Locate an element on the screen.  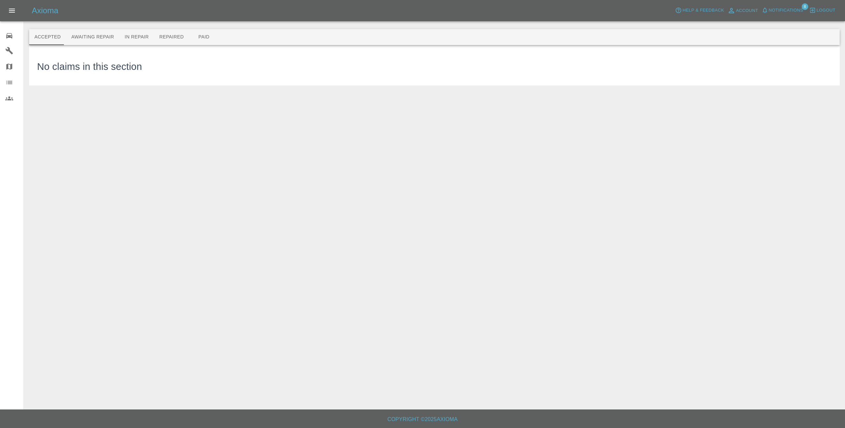
span: 8 is located at coordinates (805, 7).